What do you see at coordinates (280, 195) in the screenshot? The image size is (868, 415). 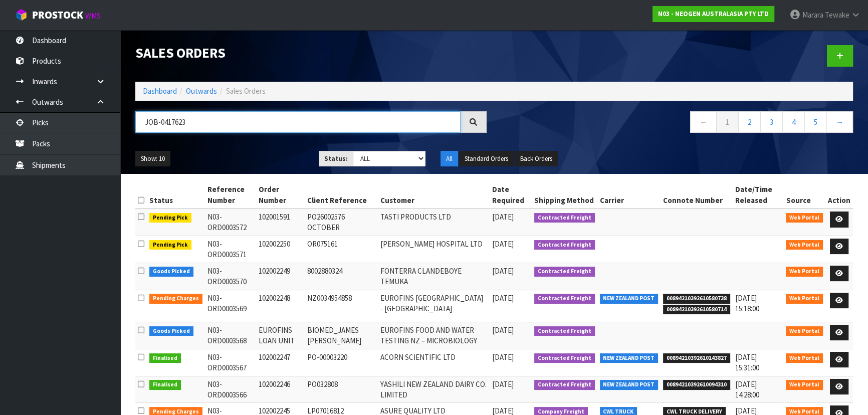 I see `th: Order Number` at bounding box center [280, 195].